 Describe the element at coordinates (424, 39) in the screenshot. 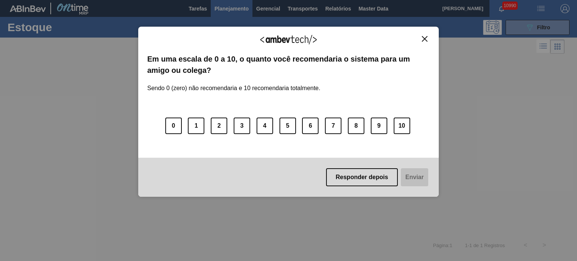

I see `button: Close` at that location.